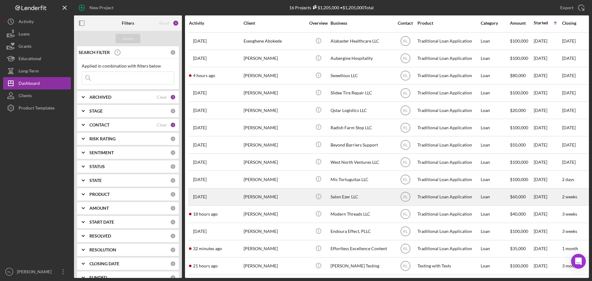 The image size is (592, 281). I want to click on button: Loans, so click(37, 34).